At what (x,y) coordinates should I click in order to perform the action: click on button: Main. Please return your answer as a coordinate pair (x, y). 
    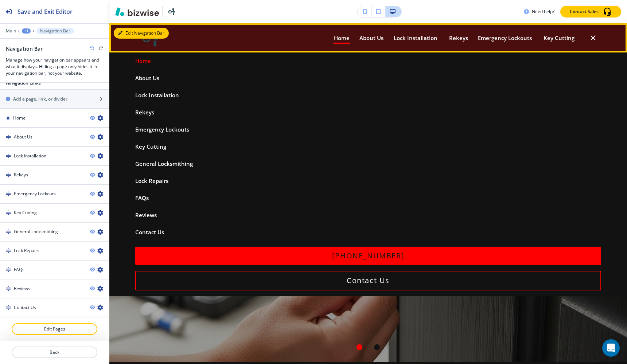
    Looking at the image, I should click on (11, 31).